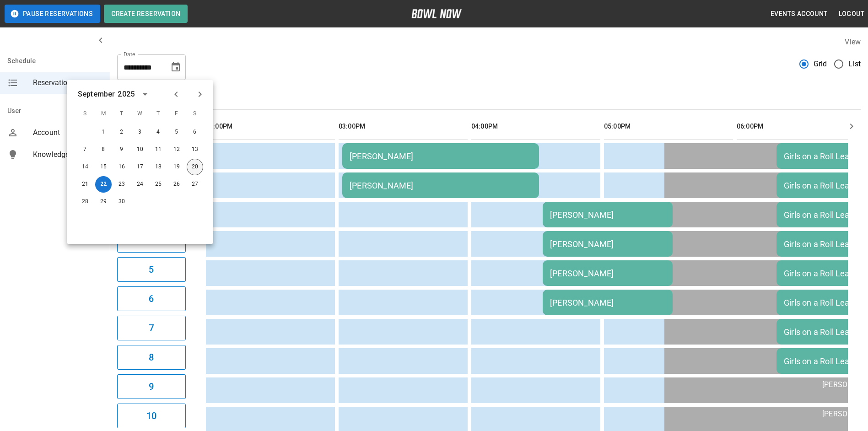 This screenshot has height=431, width=868. Describe the element at coordinates (140, 167) in the screenshot. I see `button: Sep 17, 2025` at that location.